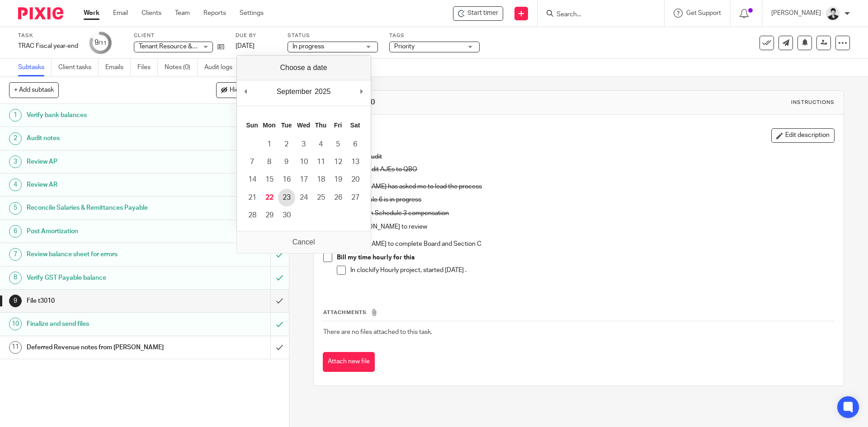 The height and width of the screenshot is (427, 868). What do you see at coordinates (345, 312) in the screenshot?
I see `span: Attachments` at bounding box center [345, 312].